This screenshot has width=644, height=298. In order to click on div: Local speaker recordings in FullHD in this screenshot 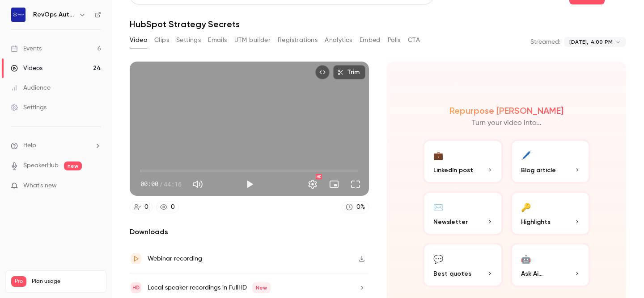, I will do `click(209, 288)`.